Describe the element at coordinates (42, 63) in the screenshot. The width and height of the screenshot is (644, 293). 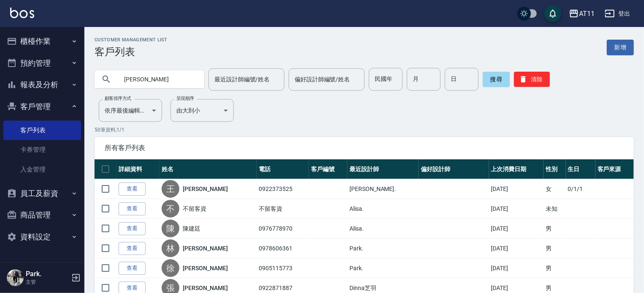
I see `button: 預約管理` at that location.